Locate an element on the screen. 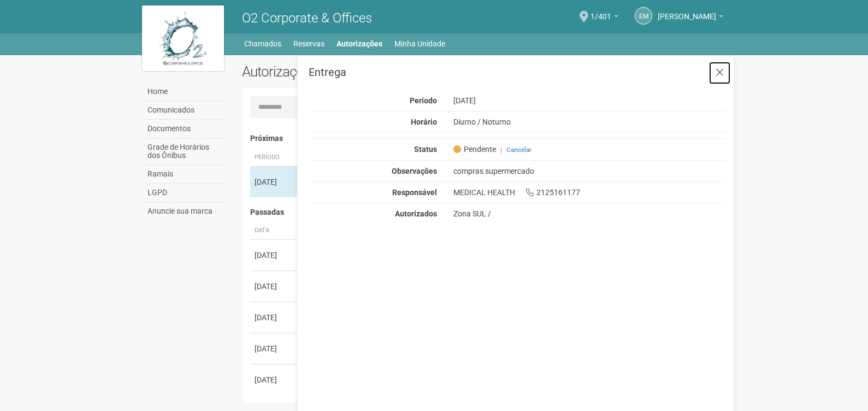 This screenshot has width=868, height=411. div: Diurno / Noturno is located at coordinates (589, 122).